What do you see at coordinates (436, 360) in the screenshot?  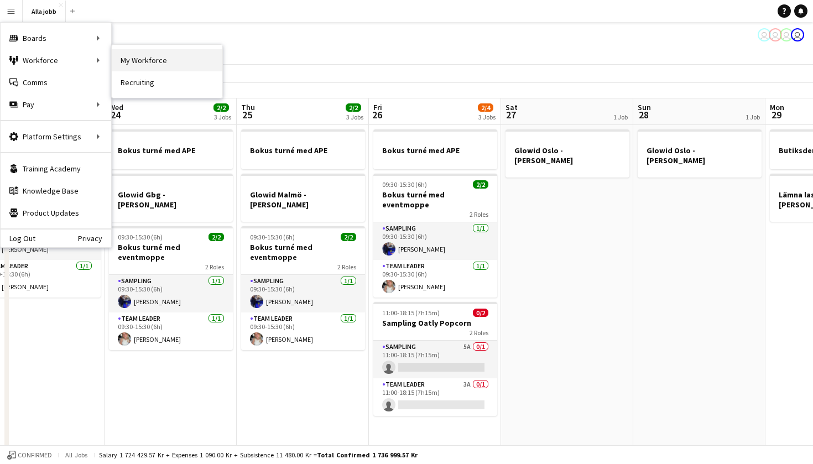 I see `app-card-role: Sampling5A0/111:00-18:15 (7h15m)` at bounding box center [436, 360].